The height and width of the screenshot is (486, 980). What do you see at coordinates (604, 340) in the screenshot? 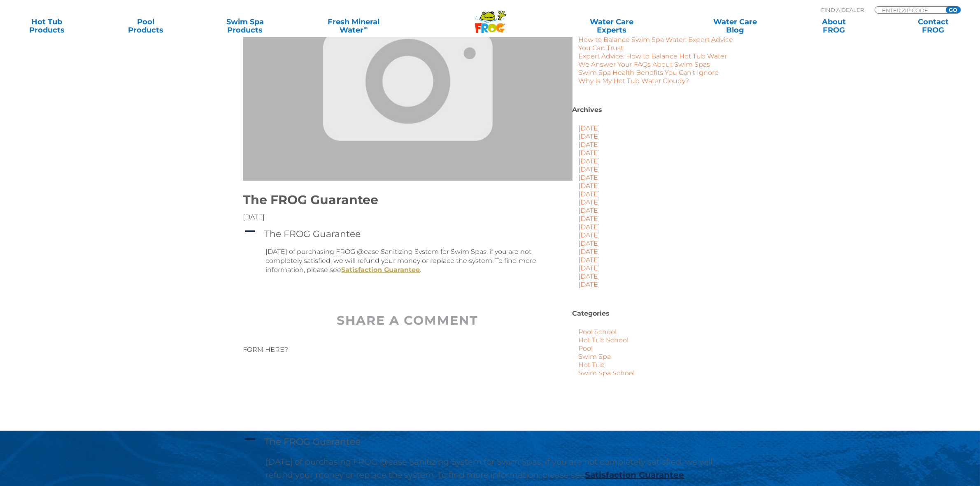
I see `a: Hot Tub School` at bounding box center [604, 340].